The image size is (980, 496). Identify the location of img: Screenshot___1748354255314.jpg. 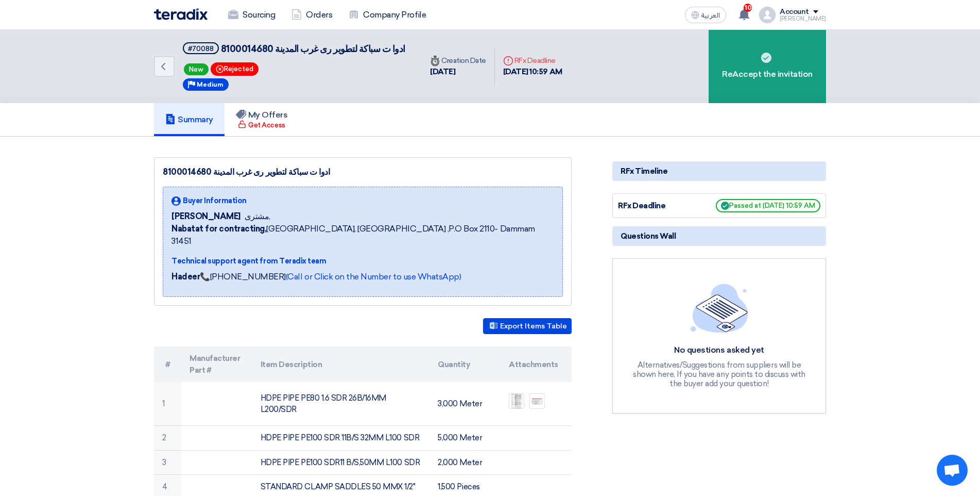
(516, 401).